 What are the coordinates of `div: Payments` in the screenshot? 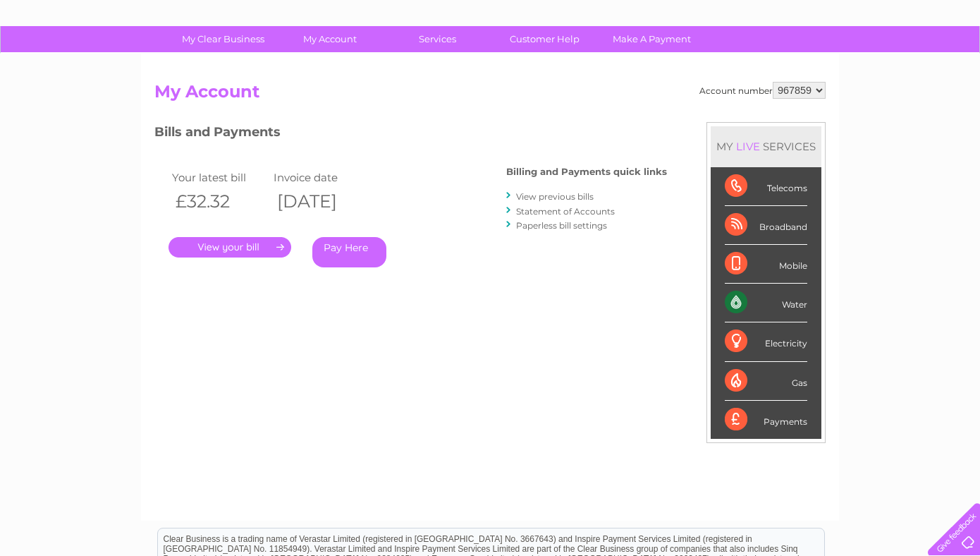 It's located at (766, 420).